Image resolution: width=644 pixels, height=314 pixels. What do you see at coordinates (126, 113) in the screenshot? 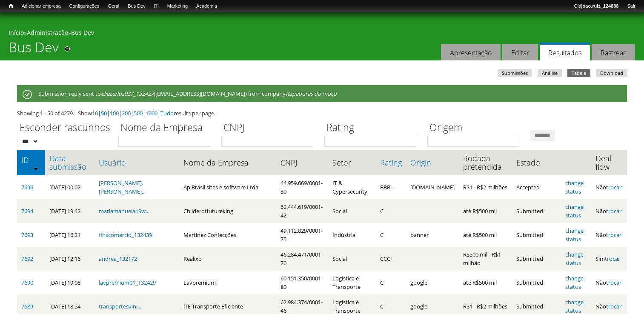
I see `a: 200` at bounding box center [126, 113].